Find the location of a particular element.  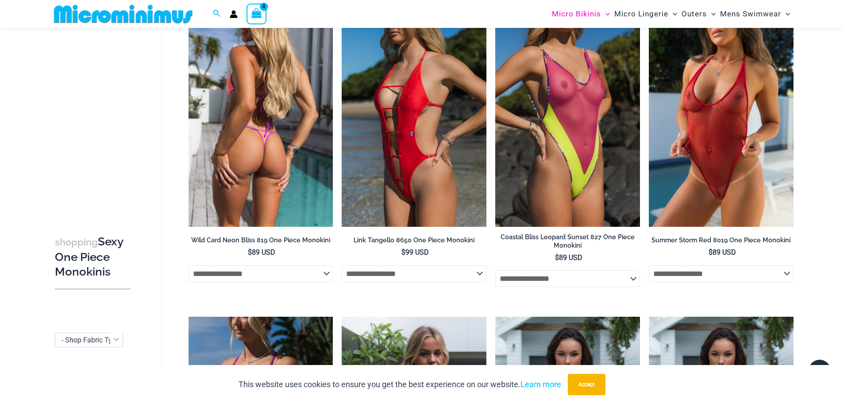

a: Coastal Bliss Leopard Sunset 827 One Piece Monokini is located at coordinates (567, 242).